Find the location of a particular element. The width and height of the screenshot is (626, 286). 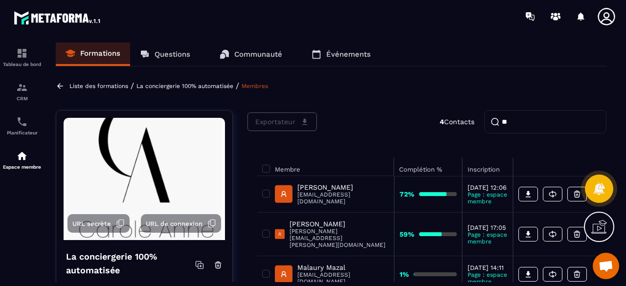

a: Membres is located at coordinates (255, 86).